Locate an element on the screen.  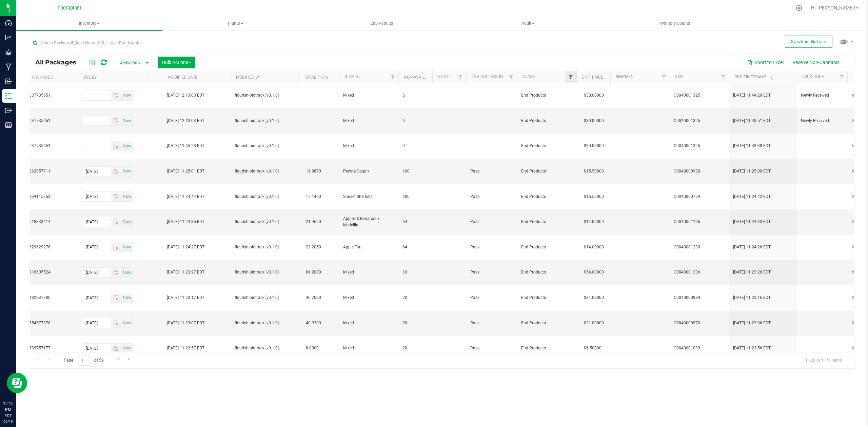
div: Value 1: 7726848262057711 is located at coordinates (44, 171).